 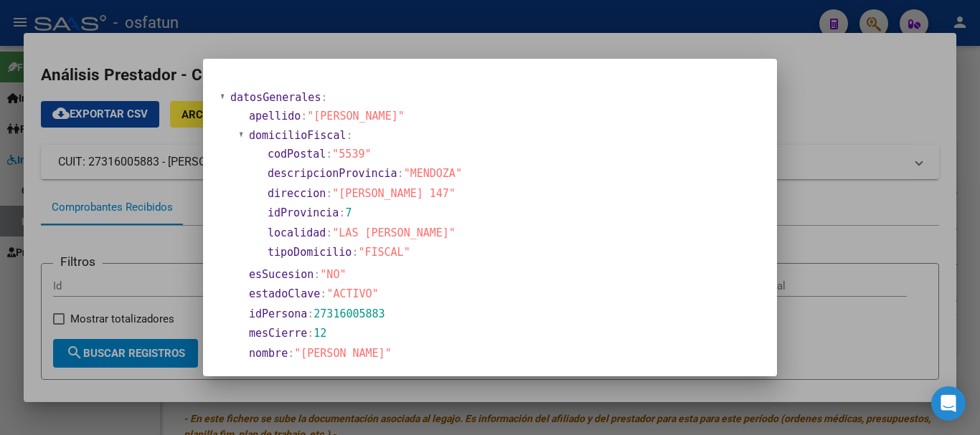 What do you see at coordinates (277, 333) in the screenshot?
I see `span: mesCierre` at bounding box center [277, 333].